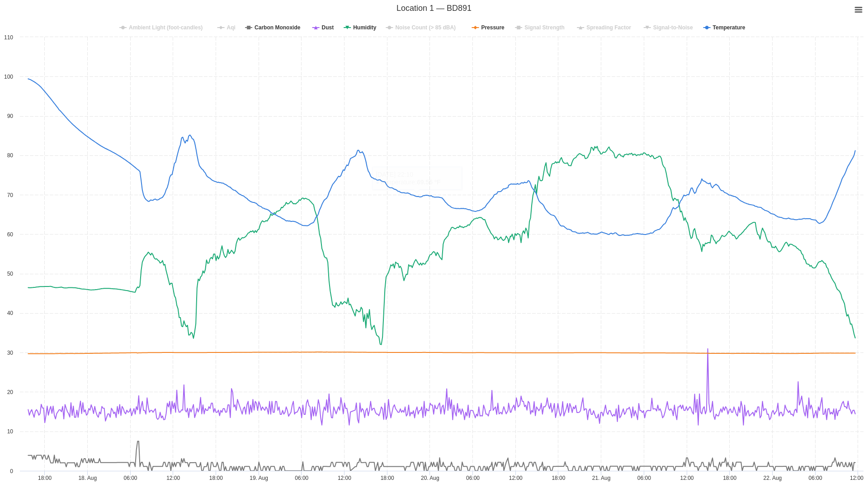 The height and width of the screenshot is (488, 868). What do you see at coordinates (10, 274) in the screenshot?
I see `text: 50` at bounding box center [10, 274].